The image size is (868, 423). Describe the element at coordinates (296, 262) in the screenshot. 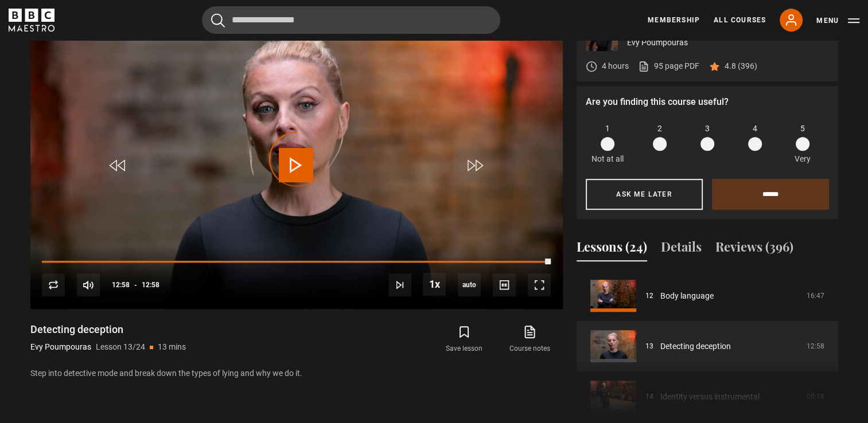

I see `div: Progress Bar` at that location.